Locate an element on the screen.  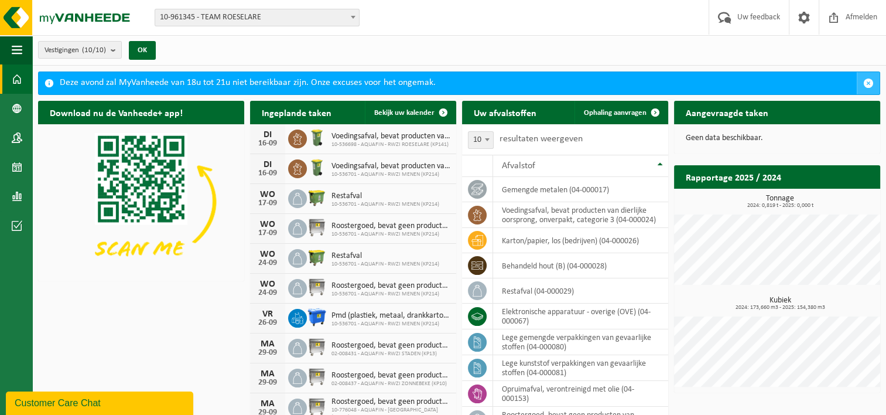
span: 2024: 173,660 m3 - 2025: 154,380 m3 is located at coordinates (780, 307).